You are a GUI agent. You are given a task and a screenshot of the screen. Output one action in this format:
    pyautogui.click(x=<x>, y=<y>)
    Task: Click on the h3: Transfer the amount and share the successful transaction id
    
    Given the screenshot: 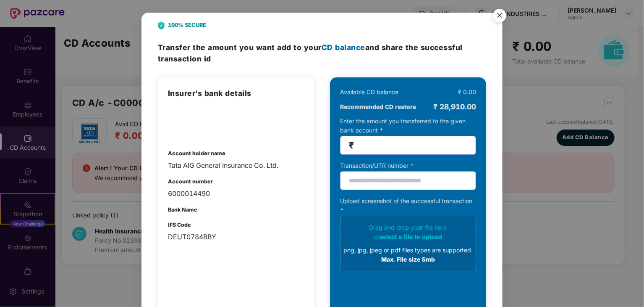 What is the action you would take?
    pyautogui.click(x=322, y=53)
    